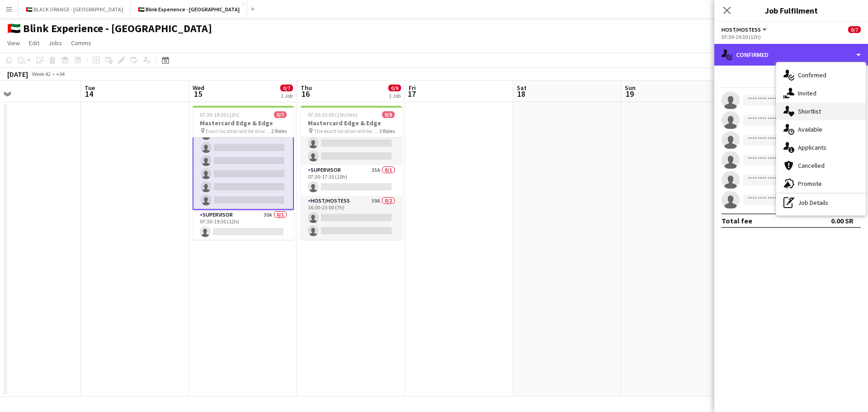  What do you see at coordinates (810, 111) in the screenshot?
I see `span: Shortlist` at bounding box center [810, 111].